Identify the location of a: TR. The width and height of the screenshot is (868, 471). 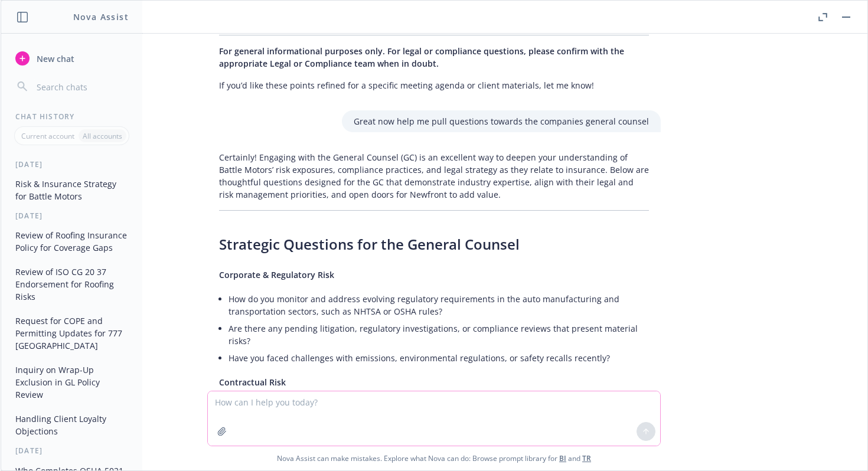
(587, 458).